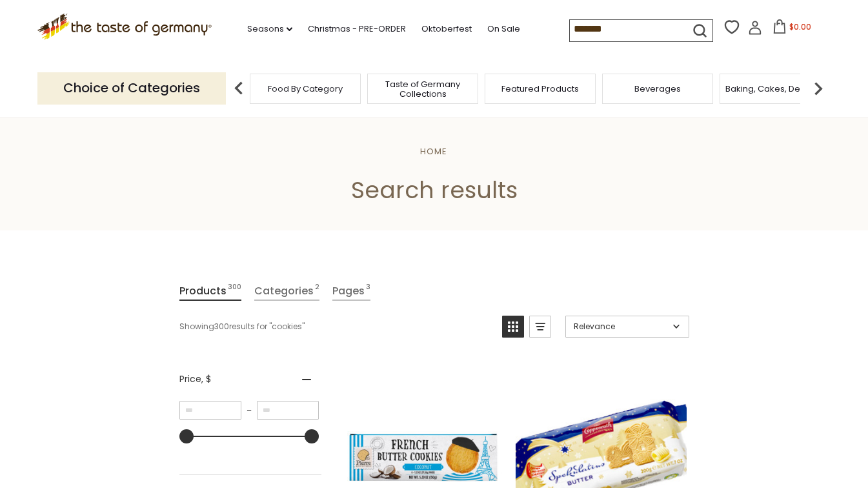 This screenshot has width=868, height=488. I want to click on span: Relevance, so click(621, 327).